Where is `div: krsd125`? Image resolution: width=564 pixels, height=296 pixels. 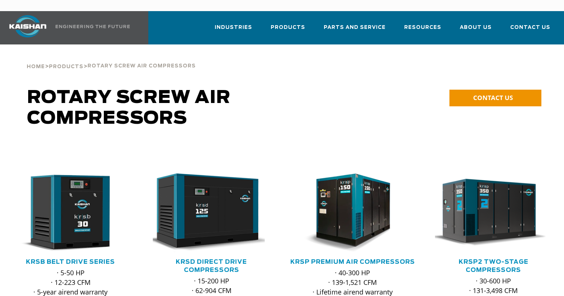
div: krsd125 is located at coordinates (211, 213).